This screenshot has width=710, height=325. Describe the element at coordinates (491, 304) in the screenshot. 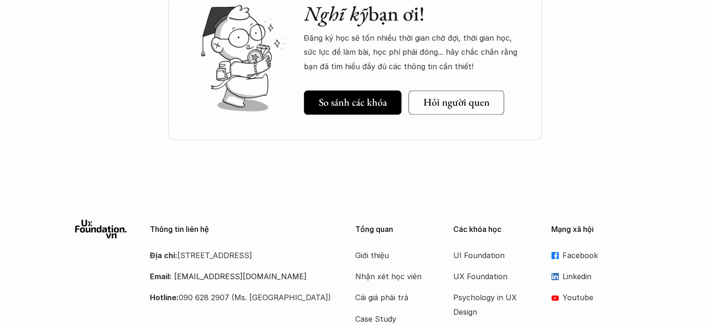

I see `a: Psychology in UX Design` at that location.